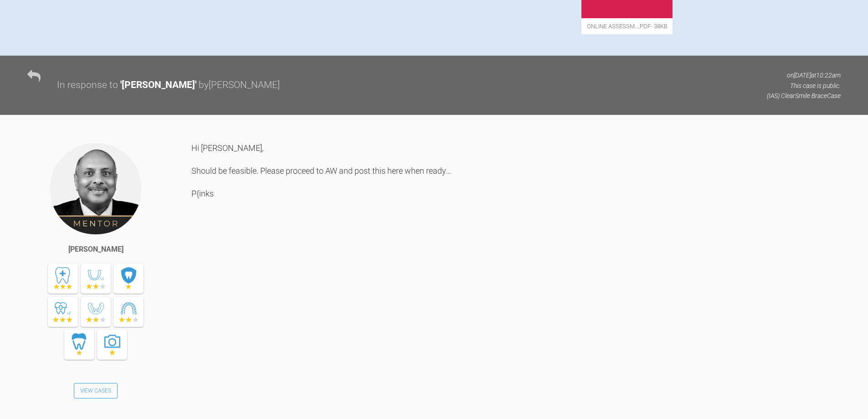 This screenshot has width=868, height=419. What do you see at coordinates (87, 85) in the screenshot?
I see `div: In response to` at bounding box center [87, 85].